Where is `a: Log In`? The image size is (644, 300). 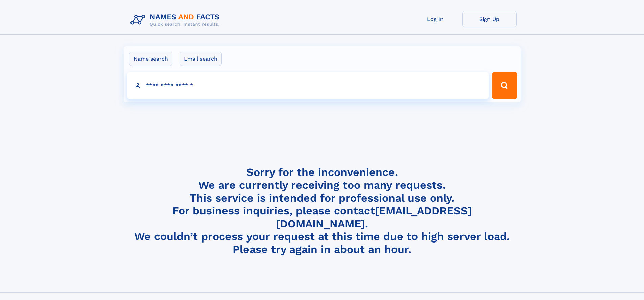 a: Log In is located at coordinates (435, 19).